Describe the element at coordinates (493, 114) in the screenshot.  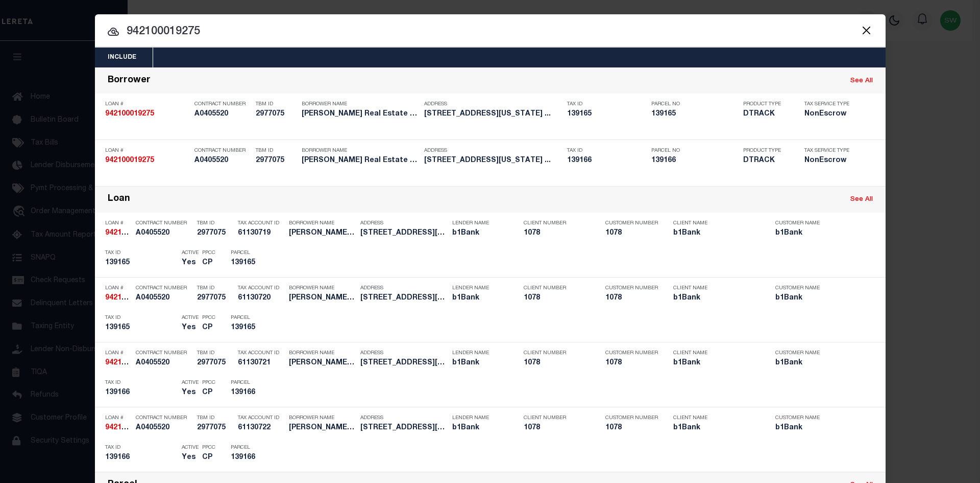
I see `h5: 4306 EAST TEXAS STREET BOSSIER ...` at that location.